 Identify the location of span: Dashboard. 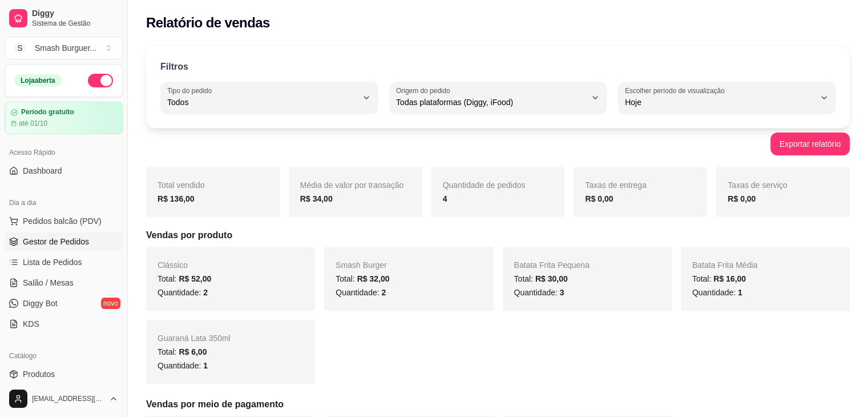
(43, 170).